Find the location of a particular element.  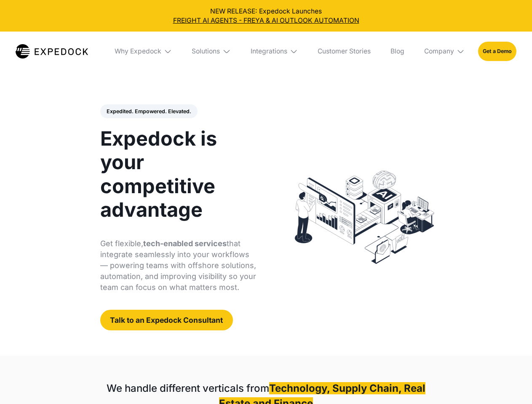

a: Talk to an Expedock Consultant is located at coordinates (166, 320).